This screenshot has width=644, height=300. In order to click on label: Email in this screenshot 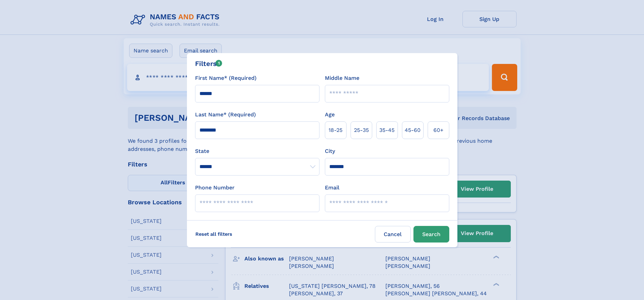, I will do `click(332, 188)`.